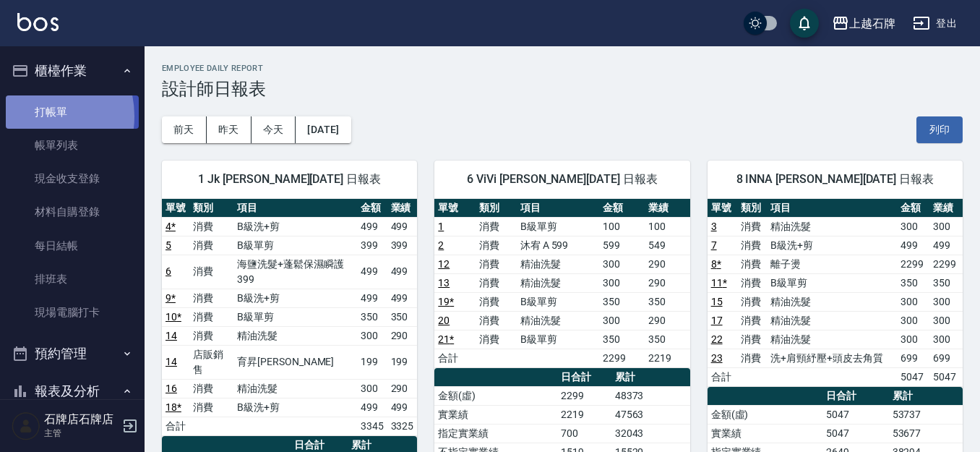 Image resolution: width=980 pixels, height=452 pixels. I want to click on button: 預約管理, so click(72, 353).